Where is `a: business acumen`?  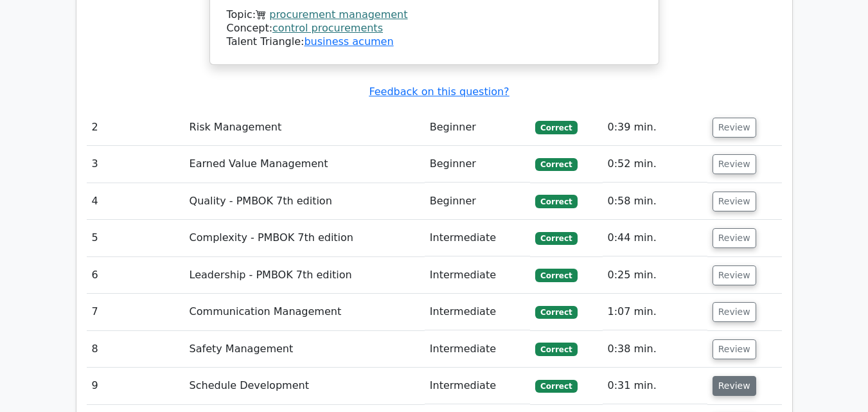
a: business acumen is located at coordinates (348, 42).